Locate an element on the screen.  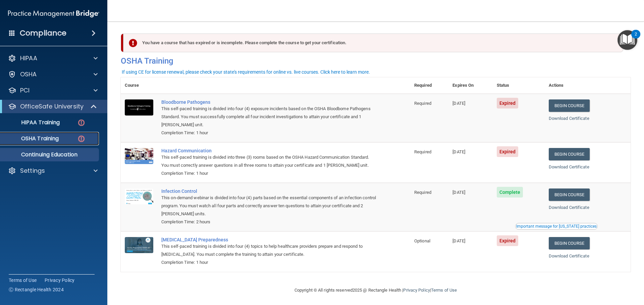
p: OfficeSafe University is located at coordinates (51, 106).